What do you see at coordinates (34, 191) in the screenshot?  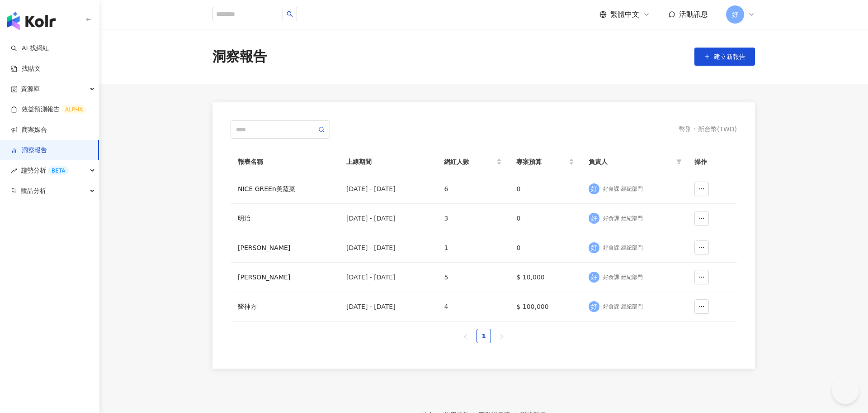 I see `span: 競品分析` at bounding box center [34, 191].